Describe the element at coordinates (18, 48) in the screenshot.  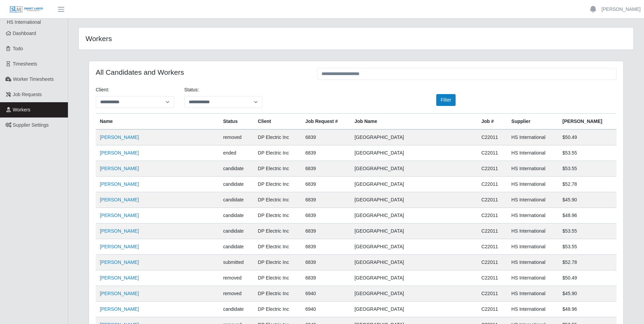
I see `span: Todo` at that location.